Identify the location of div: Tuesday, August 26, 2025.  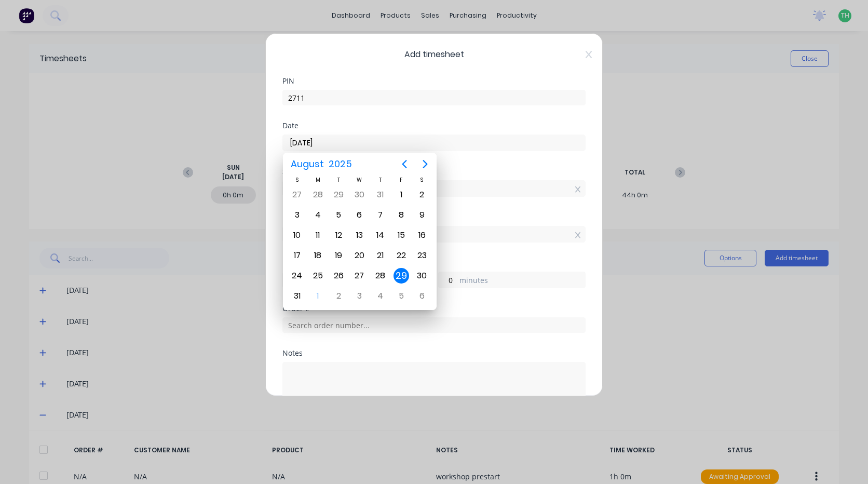
(339, 276).